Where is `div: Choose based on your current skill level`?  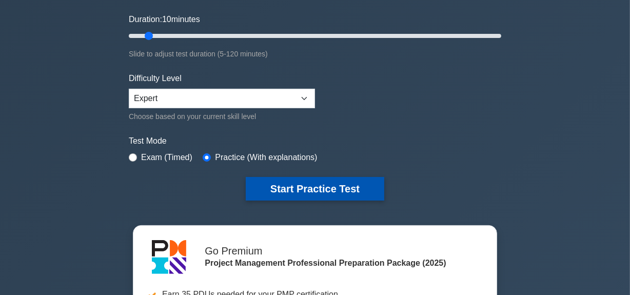
div: Choose based on your current skill level is located at coordinates (222, 116).